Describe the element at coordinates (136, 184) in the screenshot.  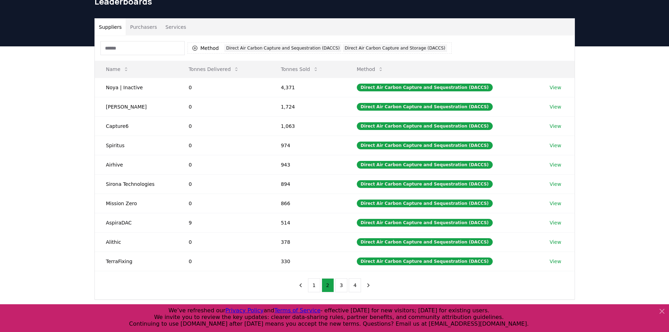
I see `td: Sirona Technologies` at that location.